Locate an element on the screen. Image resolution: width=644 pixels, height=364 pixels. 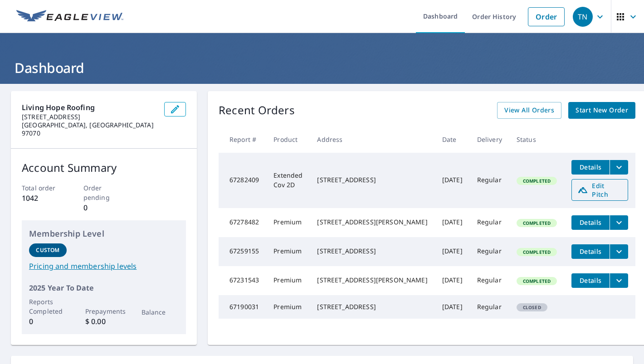
h1: Dashboard is located at coordinates (322, 68).